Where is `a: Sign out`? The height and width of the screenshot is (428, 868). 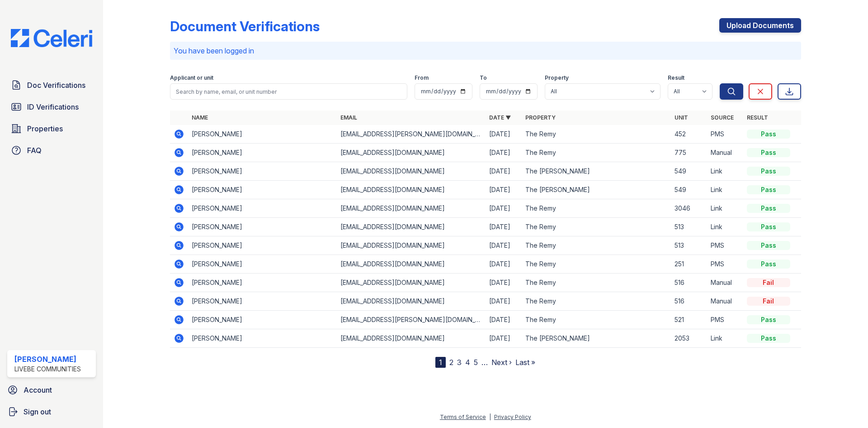
a: Sign out is located at coordinates (51, 412).